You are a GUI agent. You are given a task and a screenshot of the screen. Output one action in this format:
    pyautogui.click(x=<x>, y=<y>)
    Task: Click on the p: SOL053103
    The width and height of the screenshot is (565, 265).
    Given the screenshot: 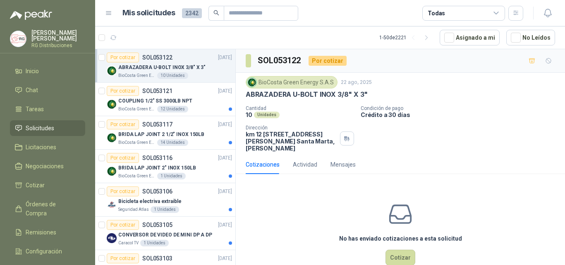 What is the action you would take?
    pyautogui.click(x=157, y=258)
    